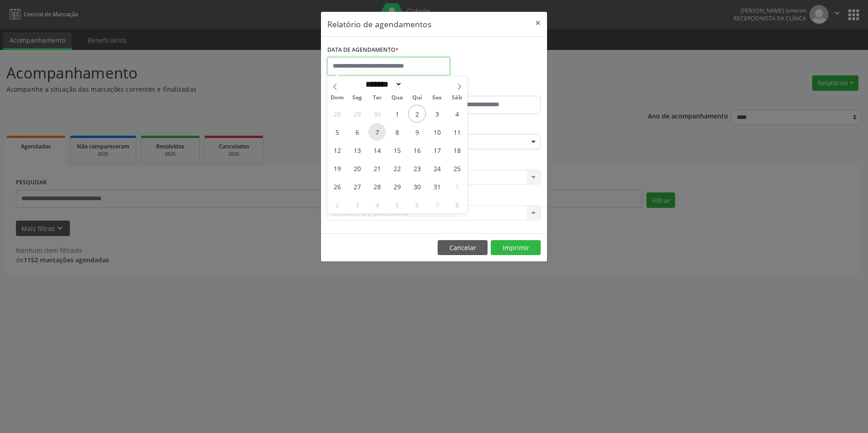 The image size is (868, 433). Describe the element at coordinates (463, 248) in the screenshot. I see `button: Cancelar` at that location.